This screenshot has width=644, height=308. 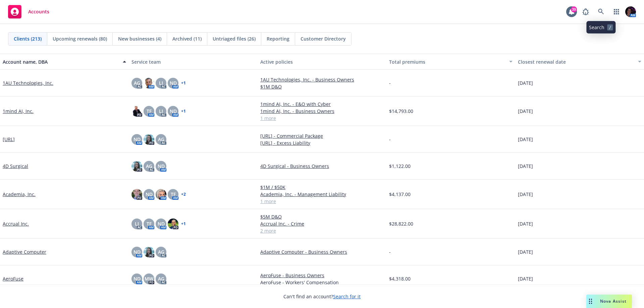 I want to click on a: $1M D&O, so click(x=322, y=87).